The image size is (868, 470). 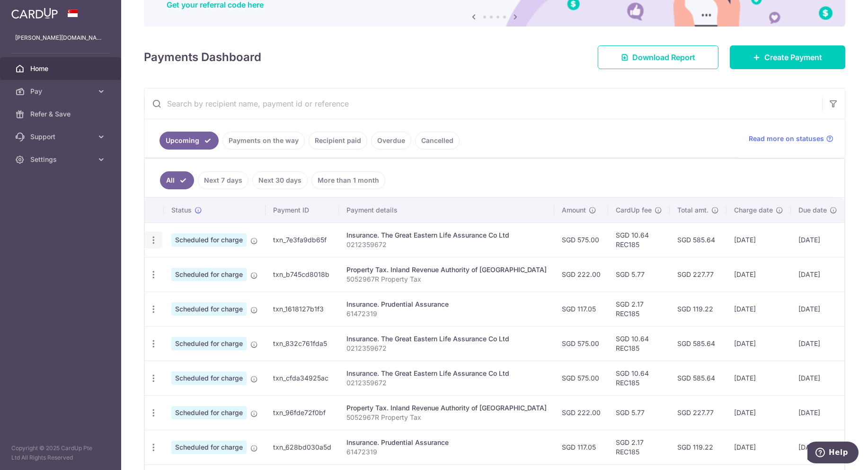 What do you see at coordinates (302, 343) in the screenshot?
I see `td: txn_832c761fda5` at bounding box center [302, 343].